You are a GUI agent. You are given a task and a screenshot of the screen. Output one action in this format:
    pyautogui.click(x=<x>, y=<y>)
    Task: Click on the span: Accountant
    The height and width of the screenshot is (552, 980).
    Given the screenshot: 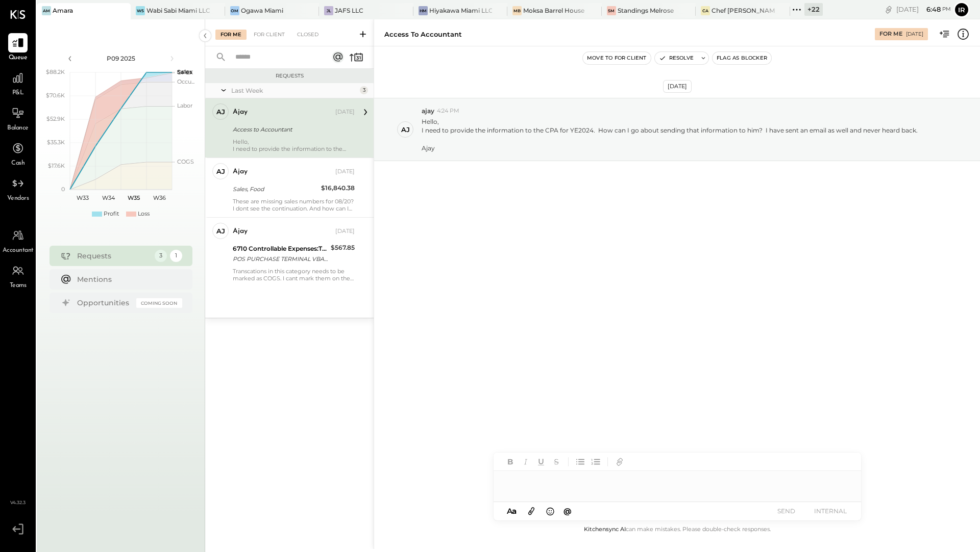 What is the action you would take?
    pyautogui.click(x=18, y=251)
    